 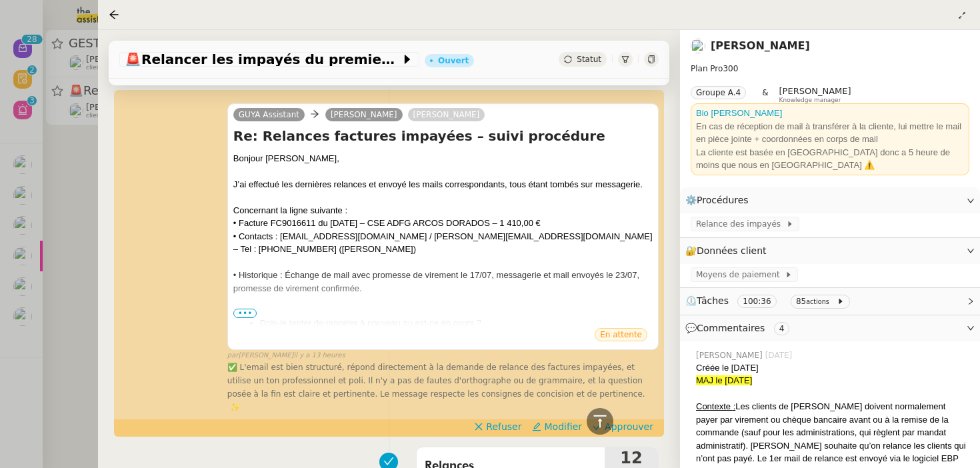 I want to click on button: Modifier, so click(x=557, y=427).